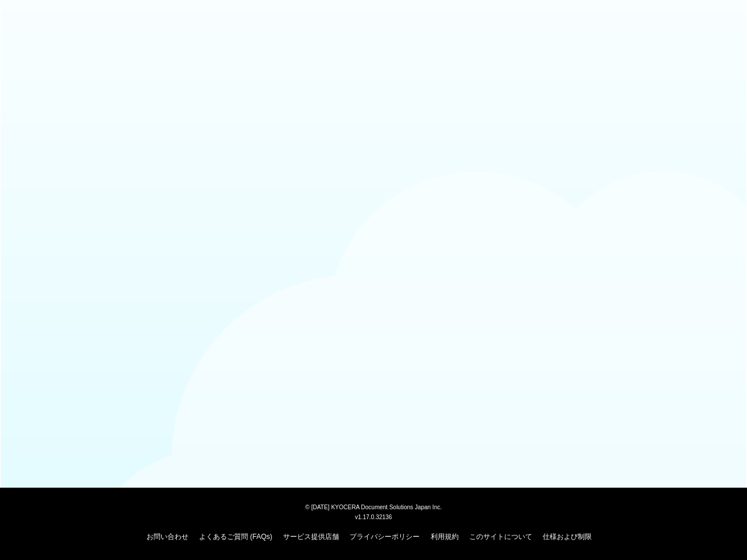  What do you see at coordinates (568, 537) in the screenshot?
I see `a: 仕様および制限` at bounding box center [568, 537].